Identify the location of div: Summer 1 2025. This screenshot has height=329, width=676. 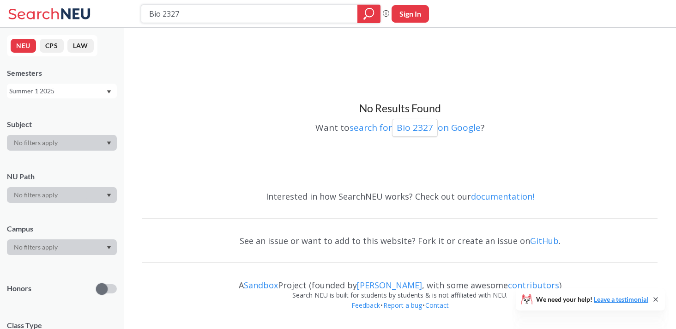
(57, 91).